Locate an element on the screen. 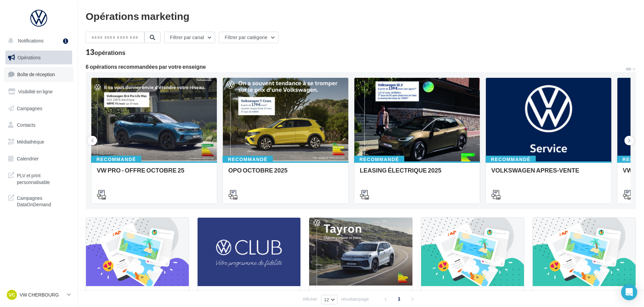 The height and width of the screenshot is (307, 644). a: Contacts is located at coordinates (39, 125).